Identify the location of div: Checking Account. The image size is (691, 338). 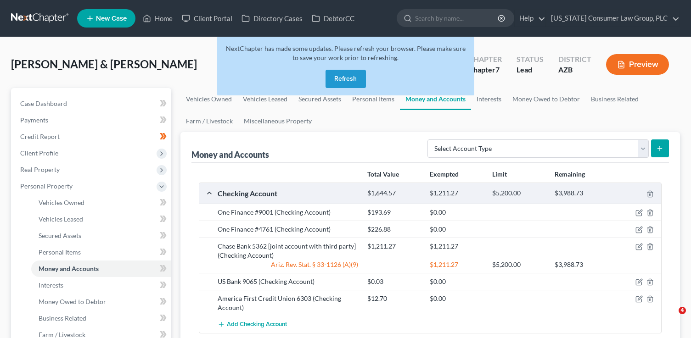
(288, 193).